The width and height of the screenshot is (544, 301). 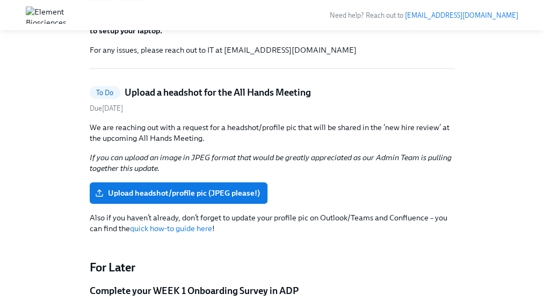 I want to click on em: If you can upload an image in JPEG format that would be greatly appreciated as our Admin Team is ..., so click(x=271, y=163).